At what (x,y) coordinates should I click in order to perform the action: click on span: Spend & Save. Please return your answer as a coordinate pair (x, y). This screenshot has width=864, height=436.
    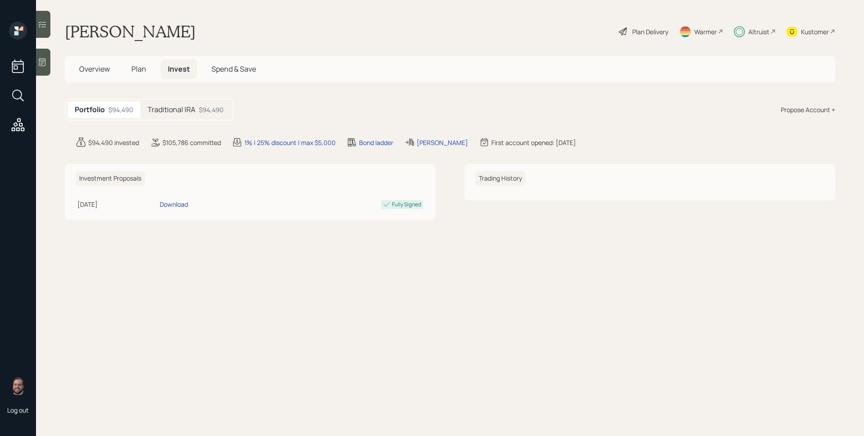
    Looking at the image, I should click on (234, 69).